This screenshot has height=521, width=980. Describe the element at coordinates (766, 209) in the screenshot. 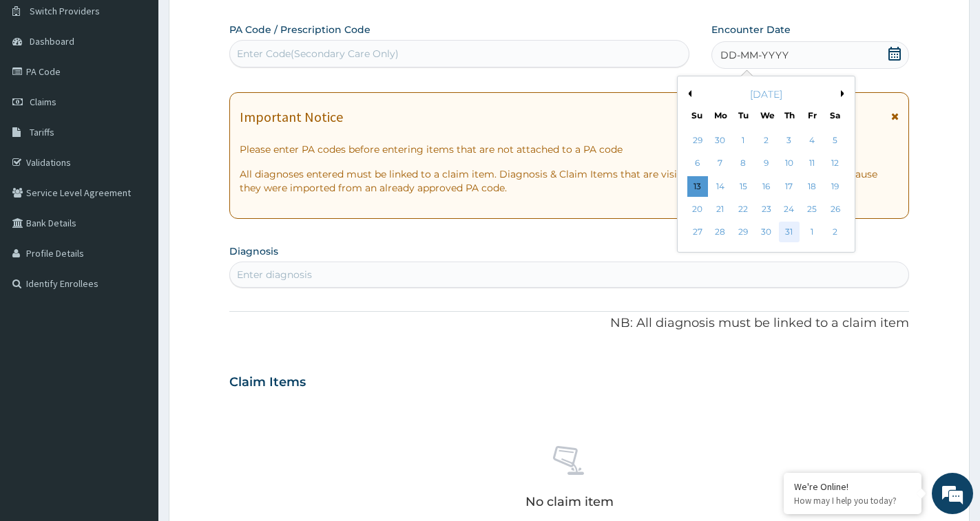

I see `div: Choose Wednesday, July 23rd, 2025` at that location.